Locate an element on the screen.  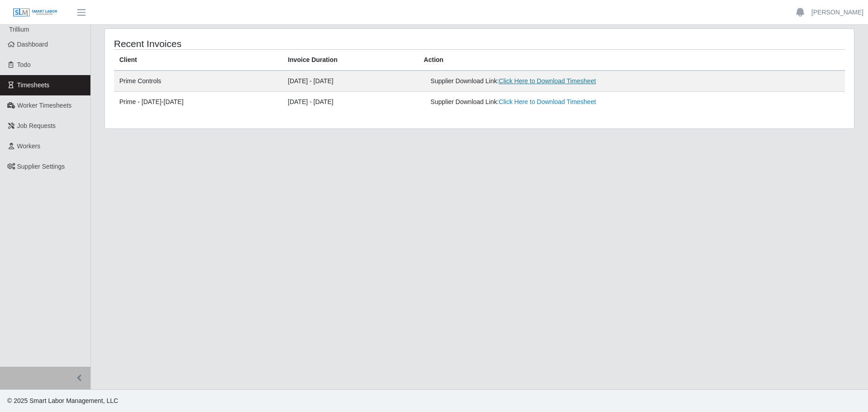
span: Dashboard is located at coordinates (32, 45).